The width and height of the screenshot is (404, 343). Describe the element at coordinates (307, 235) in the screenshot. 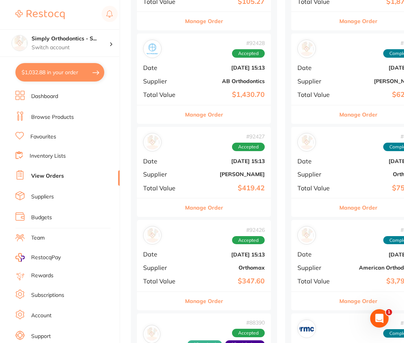

I see `img: American Orthodontics` at that location.